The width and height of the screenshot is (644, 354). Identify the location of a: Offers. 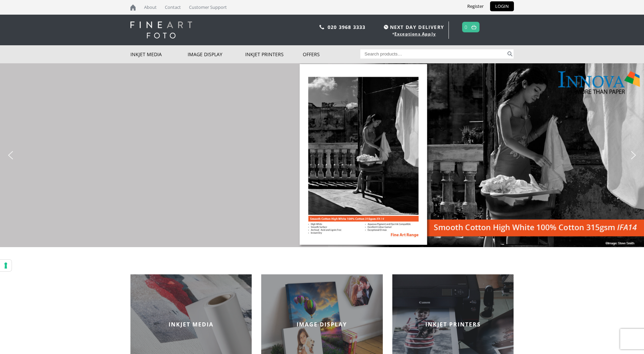
(331, 54).